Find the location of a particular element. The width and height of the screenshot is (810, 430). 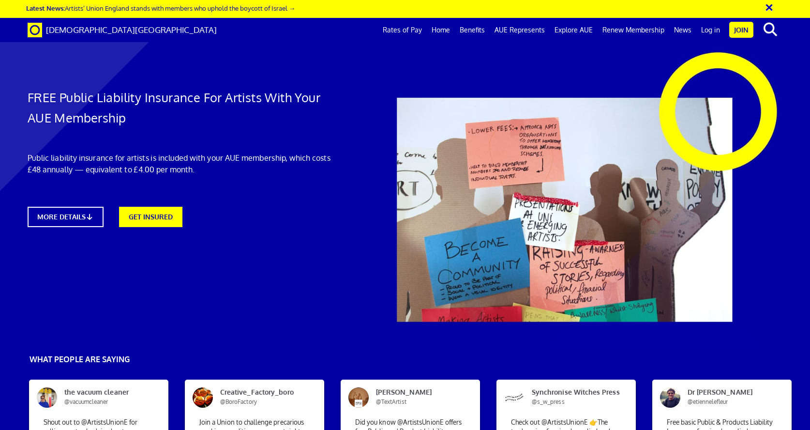

h1: FREE Public Liability Insurance For Artists With Your AUE Membership is located at coordinates (181, 107).